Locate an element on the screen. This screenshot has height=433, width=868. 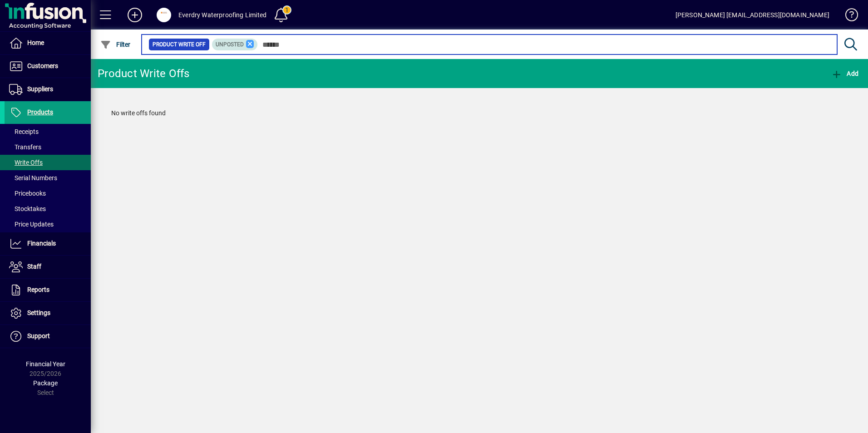
span: Settings is located at coordinates (38, 313).